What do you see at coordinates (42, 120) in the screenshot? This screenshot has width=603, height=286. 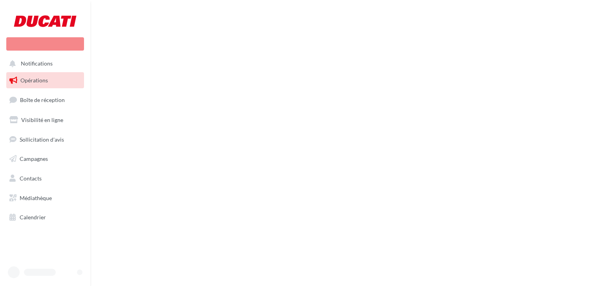 I see `span: Visibilité en ligne` at bounding box center [42, 120].